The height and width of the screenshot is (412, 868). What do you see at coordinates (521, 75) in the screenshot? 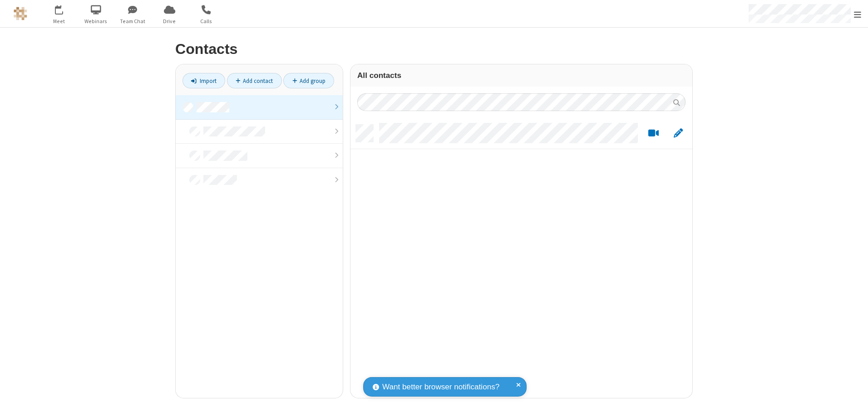
I see `h3: All contacts` at bounding box center [521, 75].